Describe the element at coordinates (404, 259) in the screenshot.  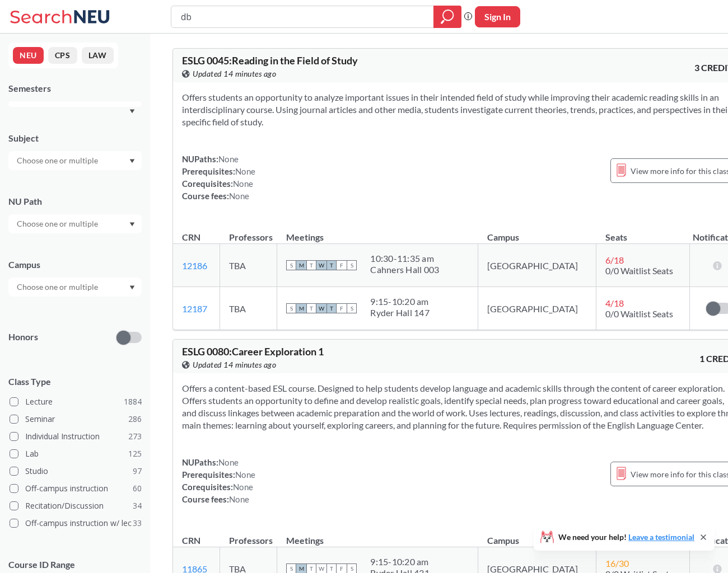
I see `div: 10:30 - 11:35 am` at that location.